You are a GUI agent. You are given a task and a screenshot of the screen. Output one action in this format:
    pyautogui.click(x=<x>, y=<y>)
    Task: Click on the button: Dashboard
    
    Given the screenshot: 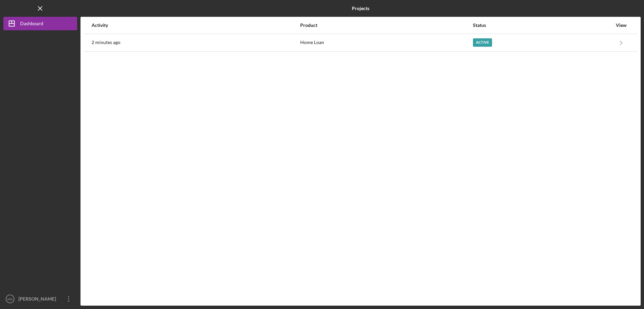 What is the action you would take?
    pyautogui.click(x=40, y=23)
    